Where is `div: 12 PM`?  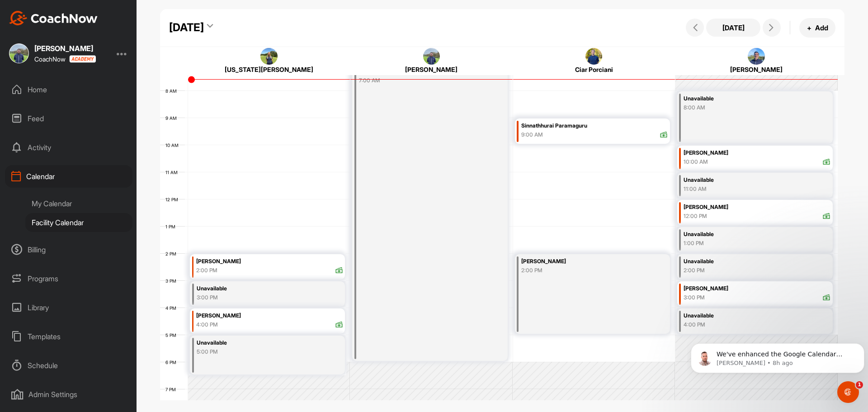
div: 12 PM is located at coordinates (173, 200).